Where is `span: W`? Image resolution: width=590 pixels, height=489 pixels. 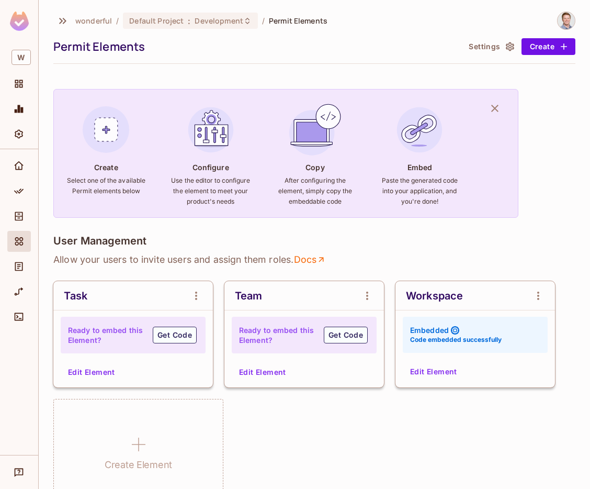
span: W is located at coordinates (21, 57).